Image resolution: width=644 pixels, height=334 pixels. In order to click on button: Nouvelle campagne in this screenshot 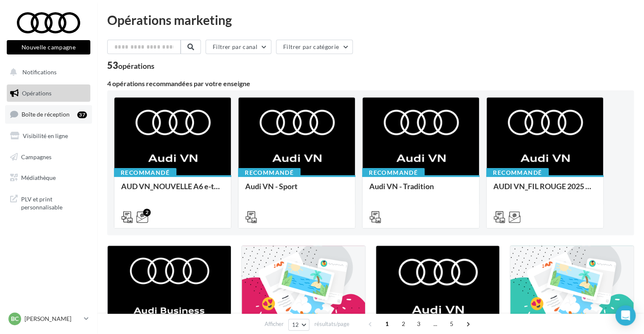, I will do `click(49, 48)`.